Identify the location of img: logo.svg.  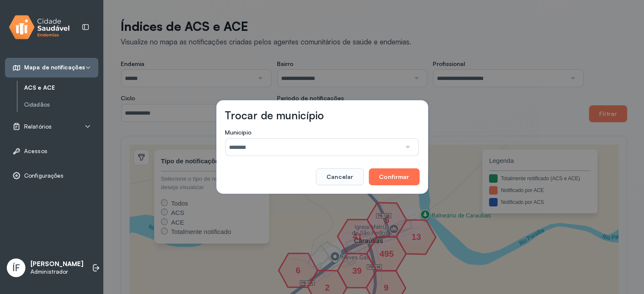
(40, 27).